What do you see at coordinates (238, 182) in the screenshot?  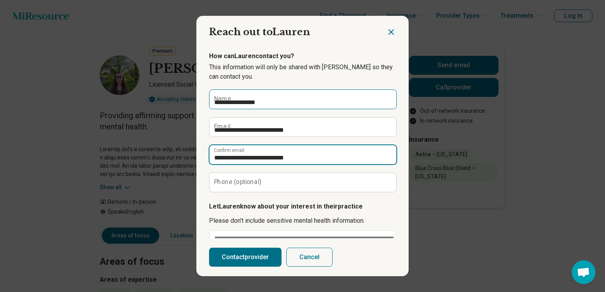 I see `label: Phone (optional)` at bounding box center [238, 182].